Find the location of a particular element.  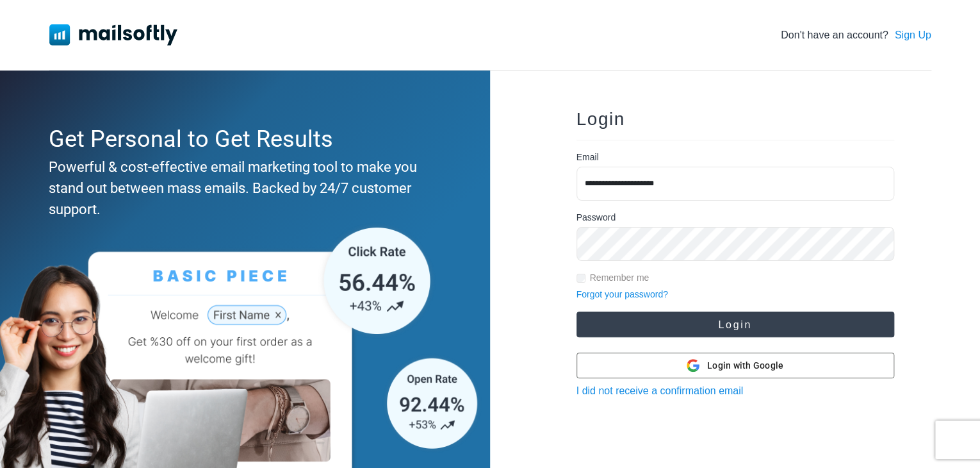

label: Email is located at coordinates (587, 157).